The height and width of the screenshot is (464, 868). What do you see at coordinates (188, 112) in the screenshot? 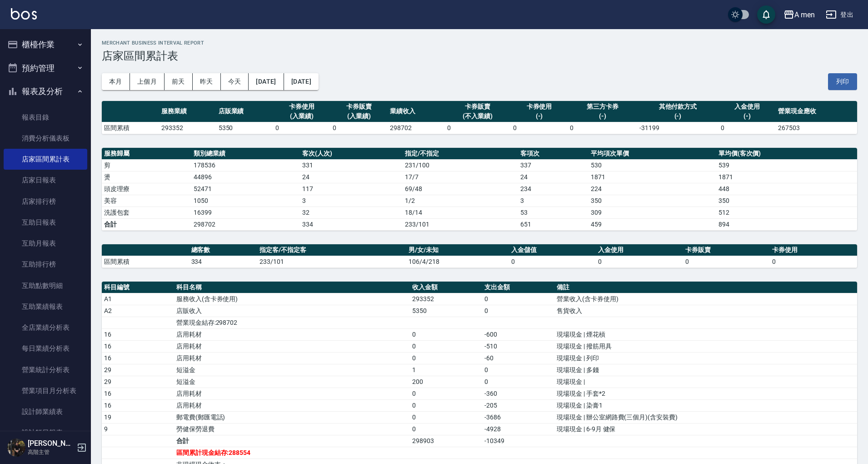
I see `th: 服務業績` at bounding box center [188, 112].